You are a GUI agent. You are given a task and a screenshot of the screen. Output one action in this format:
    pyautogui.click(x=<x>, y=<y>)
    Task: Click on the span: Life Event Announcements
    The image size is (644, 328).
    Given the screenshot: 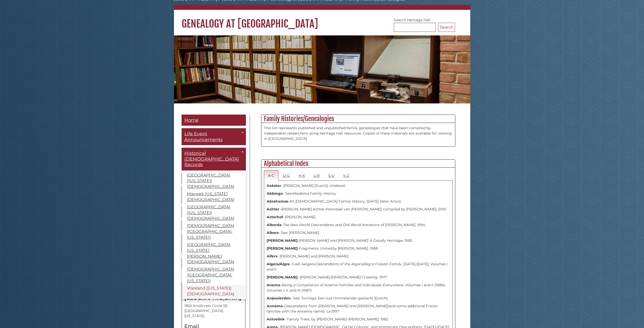 What is the action you would take?
    pyautogui.click(x=203, y=136)
    